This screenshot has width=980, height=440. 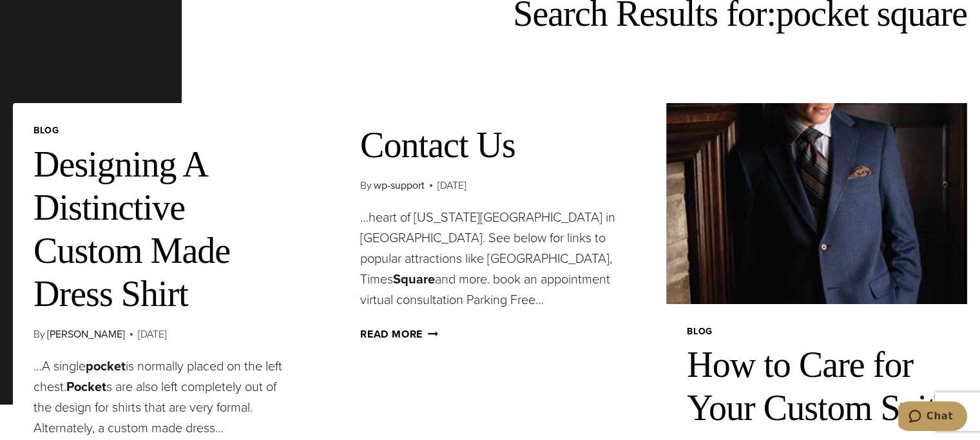 I want to click on span: Chat, so click(x=41, y=15).